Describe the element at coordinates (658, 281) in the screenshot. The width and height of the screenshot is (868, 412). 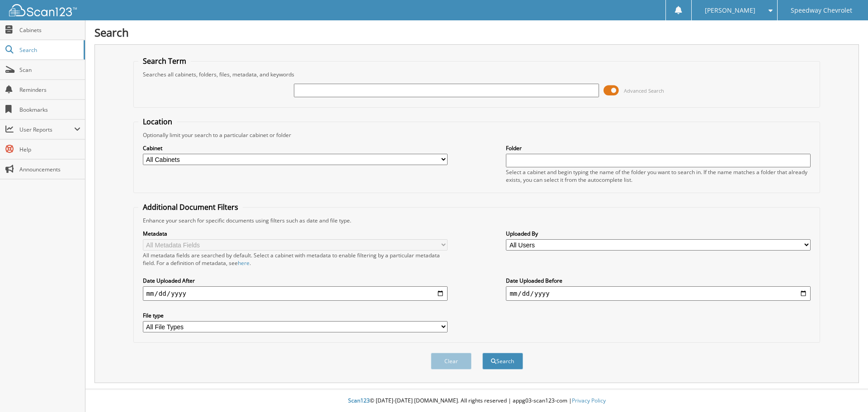
I see `label: Date Uploaded Before` at that location.